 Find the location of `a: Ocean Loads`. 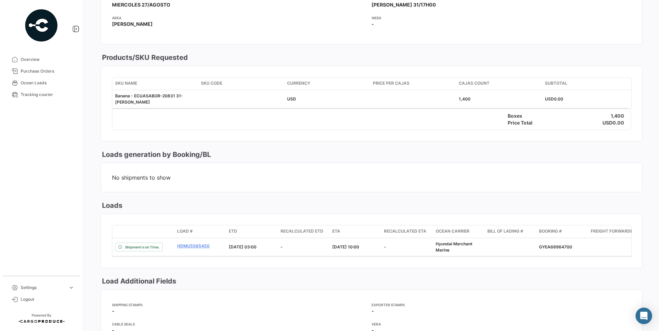

a: Ocean Loads is located at coordinates (41, 83).